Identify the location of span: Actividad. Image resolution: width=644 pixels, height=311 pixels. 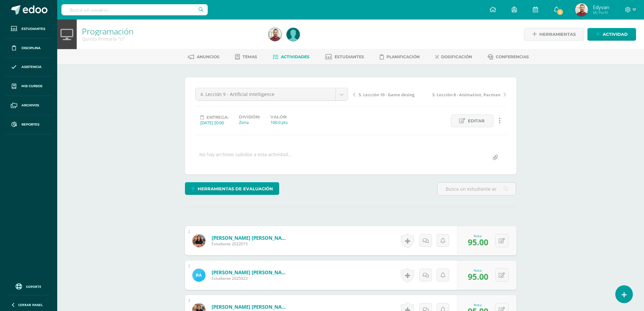
(615, 34).